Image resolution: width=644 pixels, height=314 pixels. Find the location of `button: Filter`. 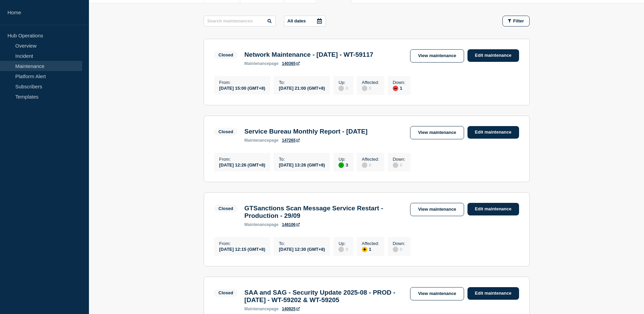

button: Filter is located at coordinates (516, 21).